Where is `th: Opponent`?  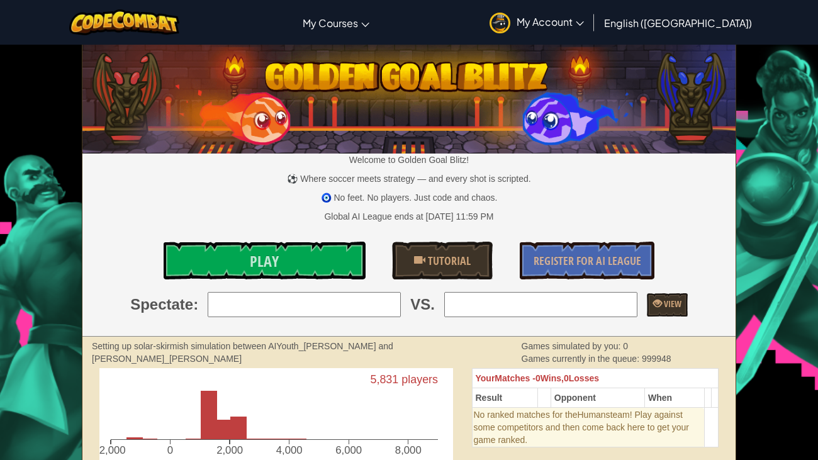
th: Opponent is located at coordinates (597, 397).